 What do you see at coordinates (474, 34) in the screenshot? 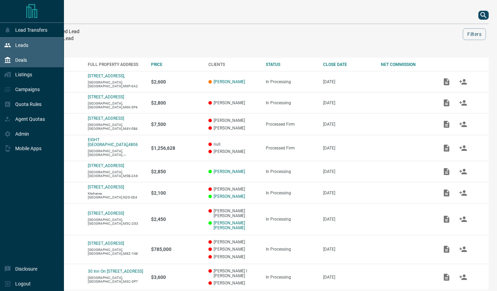
I see `button: Filters` at bounding box center [474, 34].